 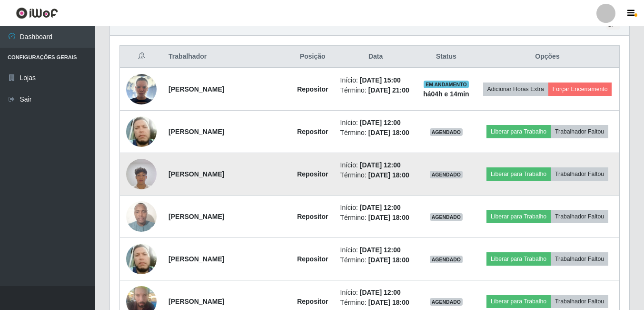 What do you see at coordinates (516, 89) in the screenshot?
I see `button: Adicionar Horas Extra` at bounding box center [516, 89].